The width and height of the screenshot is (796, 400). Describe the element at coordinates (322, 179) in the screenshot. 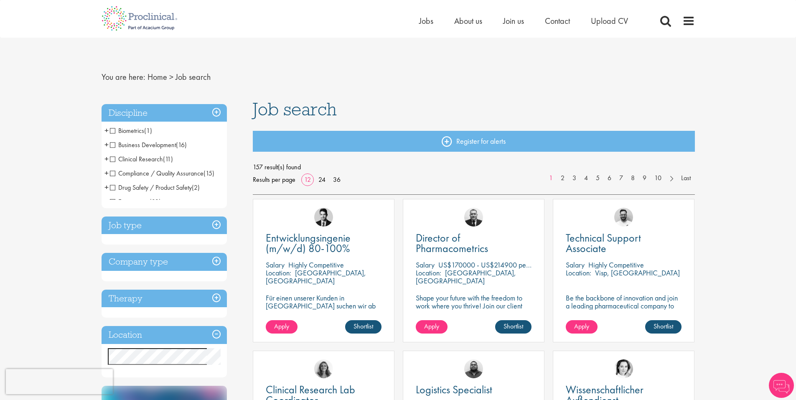

I see `a: 24` at that location.